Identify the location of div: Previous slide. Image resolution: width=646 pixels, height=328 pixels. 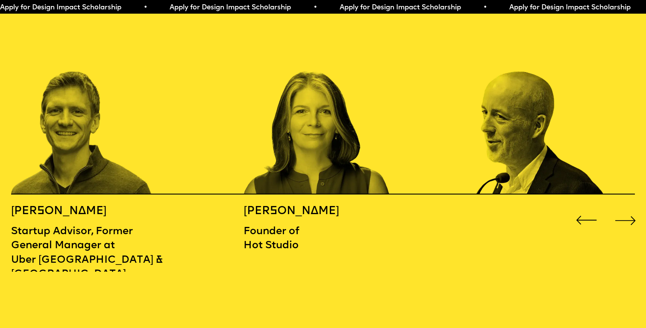
(586, 220).